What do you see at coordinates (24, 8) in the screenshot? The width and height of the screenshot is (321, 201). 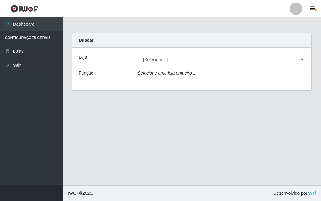 I see `img: CoreUI Logo` at bounding box center [24, 8].